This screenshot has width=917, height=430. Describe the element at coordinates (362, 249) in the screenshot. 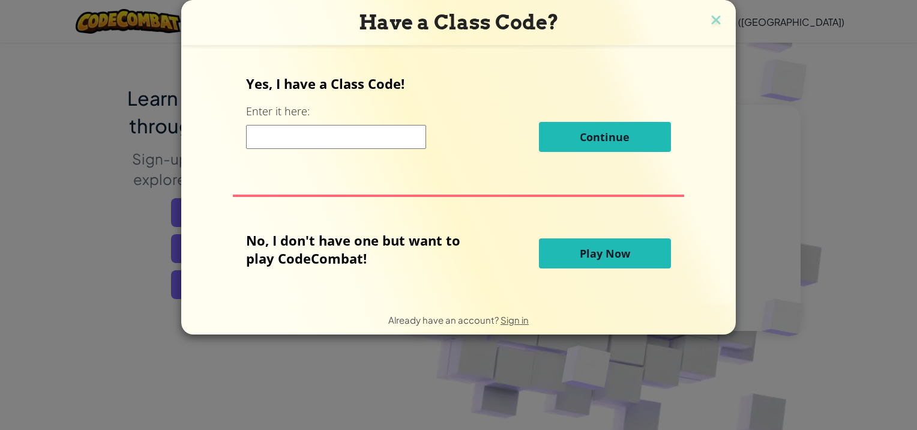

I see `p: No, I don't have one but want to play CodeCombat!` at that location.